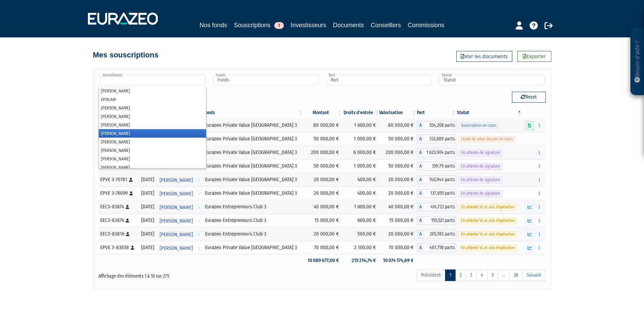  What do you see at coordinates (189, 274) in the screenshot?
I see `div: Affichage des éléments 1 à 10 sur 275` at bounding box center [189, 274].